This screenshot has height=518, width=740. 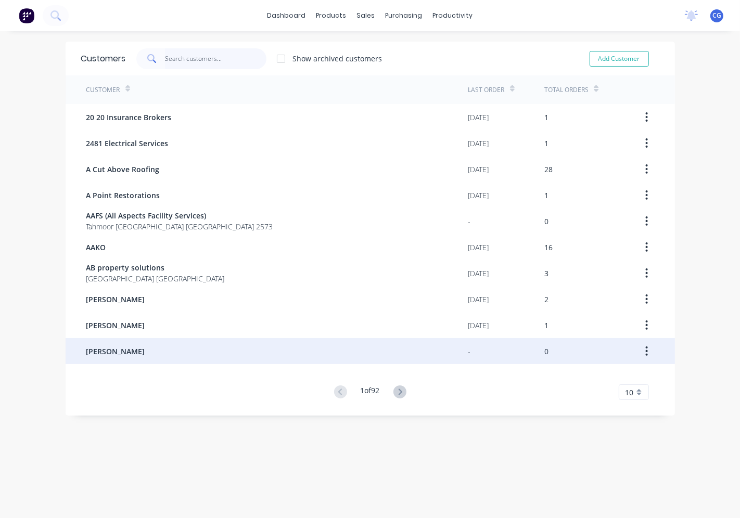 I want to click on span: A Cut Above Roofing, so click(x=123, y=169).